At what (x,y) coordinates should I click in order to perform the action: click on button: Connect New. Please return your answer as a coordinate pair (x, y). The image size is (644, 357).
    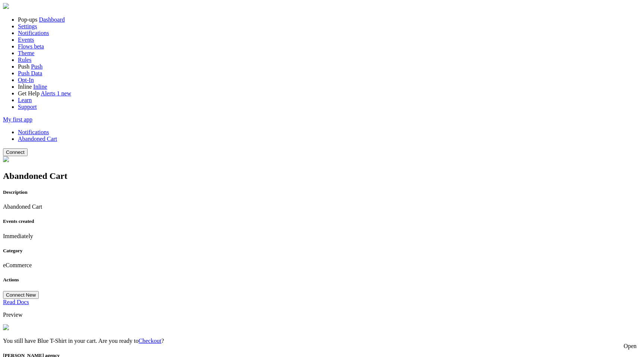
    Looking at the image, I should click on (21, 295).